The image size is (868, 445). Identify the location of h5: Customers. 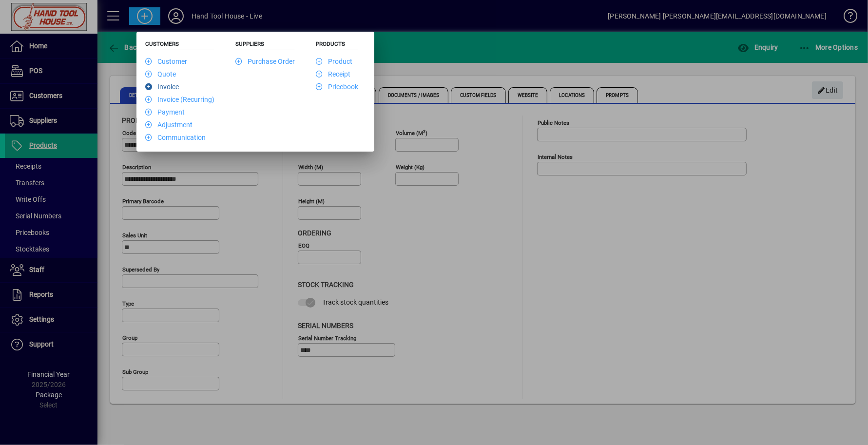
(180, 45).